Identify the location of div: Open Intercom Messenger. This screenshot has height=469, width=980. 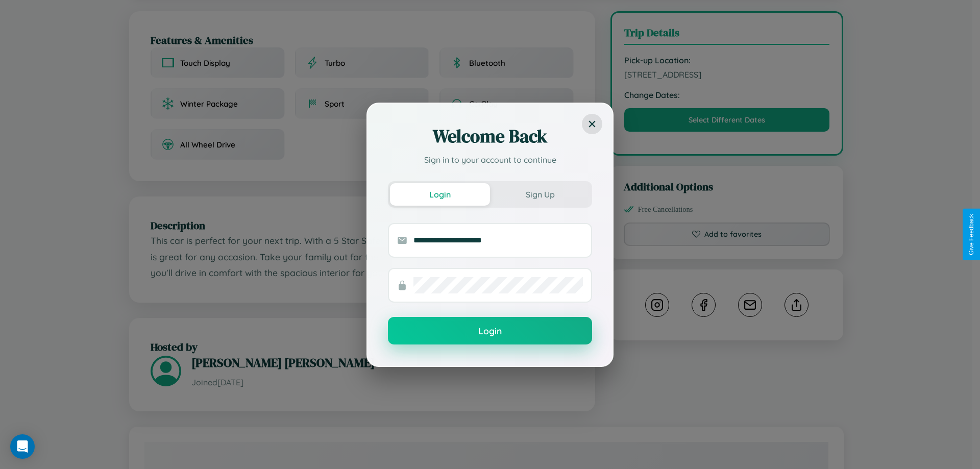
(22, 447).